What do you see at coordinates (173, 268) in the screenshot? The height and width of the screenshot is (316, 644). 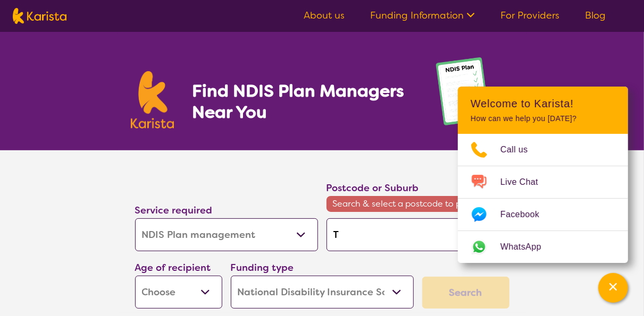 I see `label: Age of recipient` at bounding box center [173, 268].